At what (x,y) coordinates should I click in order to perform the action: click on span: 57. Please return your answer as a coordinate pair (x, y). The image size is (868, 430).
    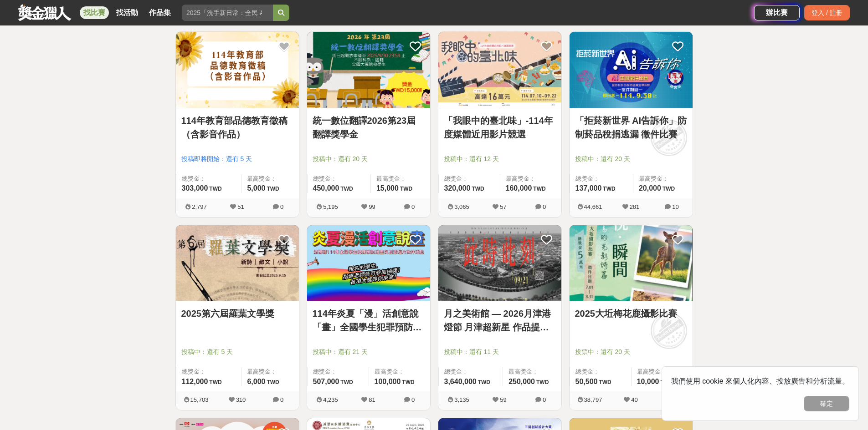
    Looking at the image, I should click on (503, 207).